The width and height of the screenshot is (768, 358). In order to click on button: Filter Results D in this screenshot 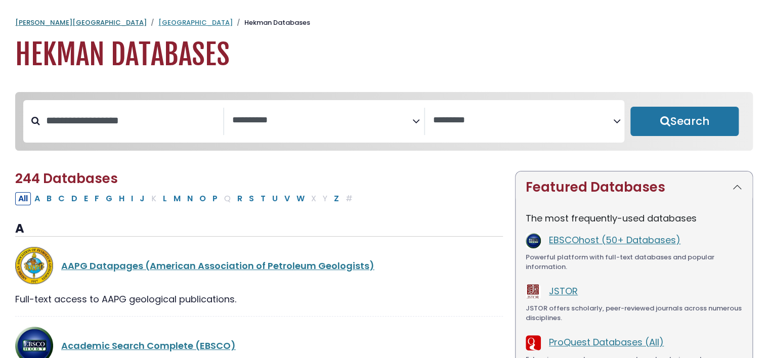, I will do `click(74, 199)`.